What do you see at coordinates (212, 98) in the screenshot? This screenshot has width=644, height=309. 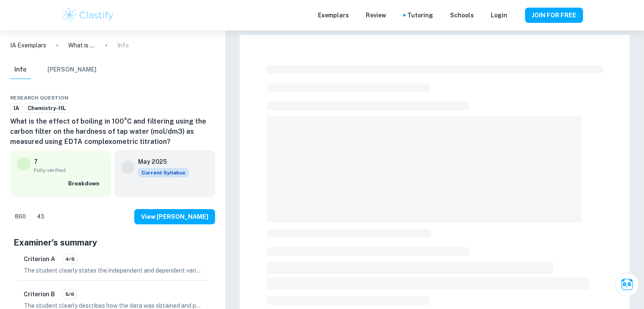 I see `div: Report issue` at bounding box center [212, 98].